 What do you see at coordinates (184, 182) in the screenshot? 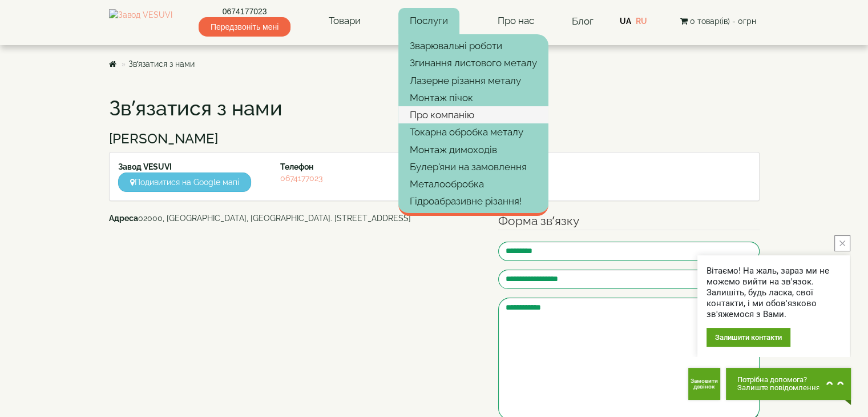
I see `a: Подивитися на Google мапі` at bounding box center [184, 182].